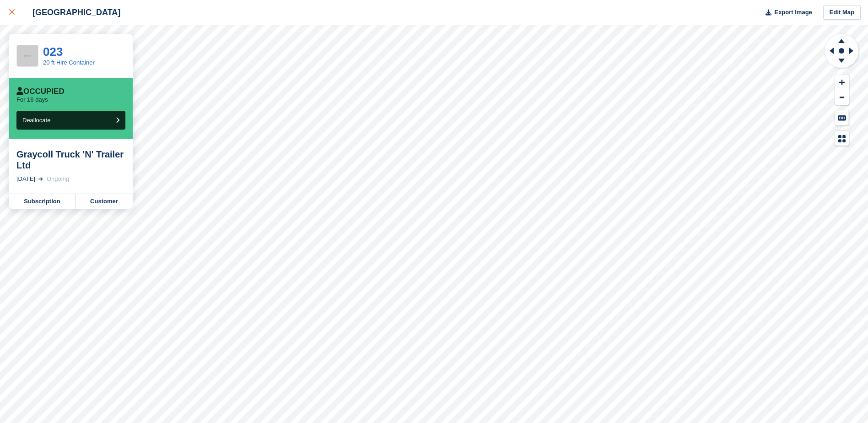 This screenshot has width=868, height=423. What do you see at coordinates (53, 52) in the screenshot?
I see `a: 023` at bounding box center [53, 52].